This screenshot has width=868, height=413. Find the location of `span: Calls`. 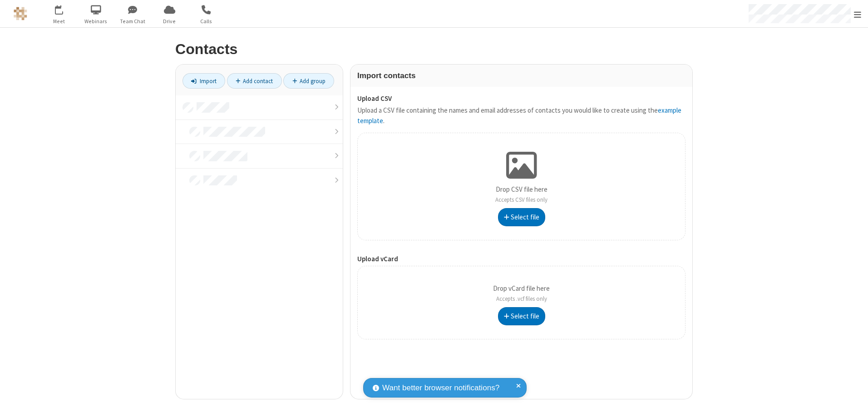

span: Calls is located at coordinates (206, 21).